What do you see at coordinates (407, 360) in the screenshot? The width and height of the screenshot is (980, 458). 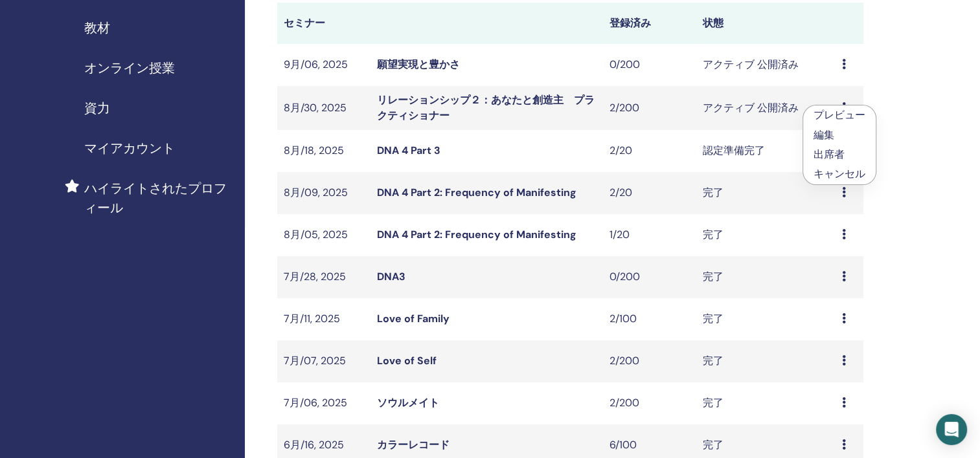 I see `a: Love of Self` at bounding box center [407, 360].